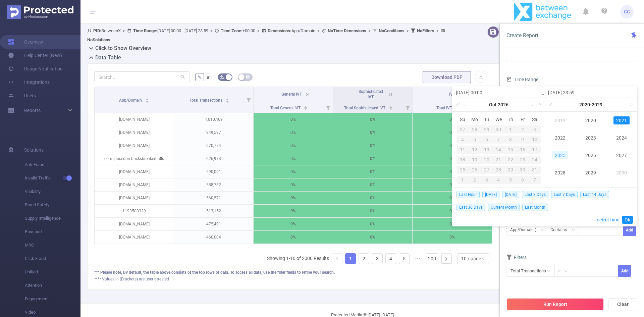 The height and width of the screenshot is (317, 644). Describe the element at coordinates (499, 170) in the screenshot. I see `td: October 28, 2026` at that location.